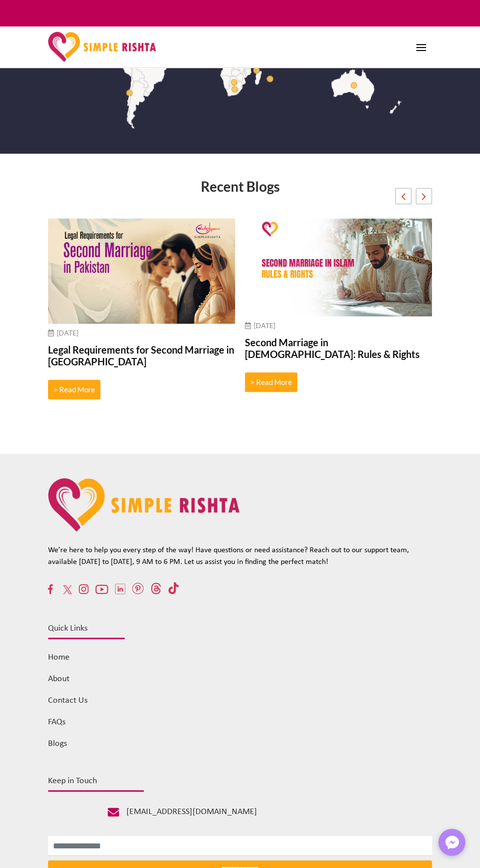  Describe the element at coordinates (240, 630) in the screenshot. I see `h4: Quick Links` at that location.